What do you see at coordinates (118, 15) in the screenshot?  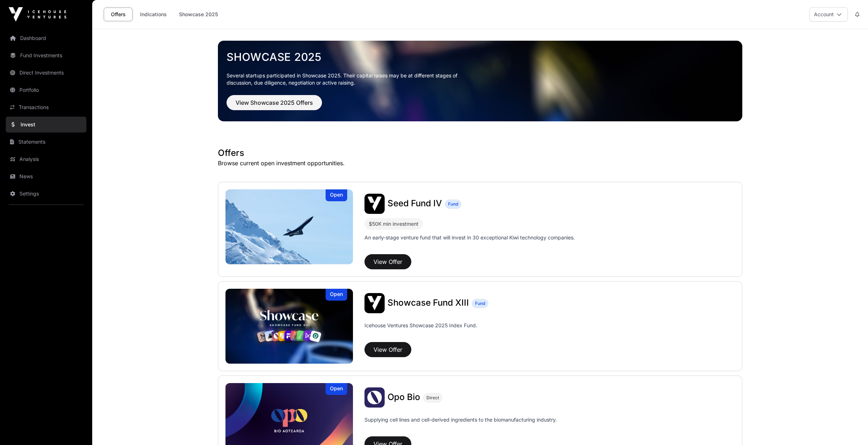 I see `a: Offers` at bounding box center [118, 15].